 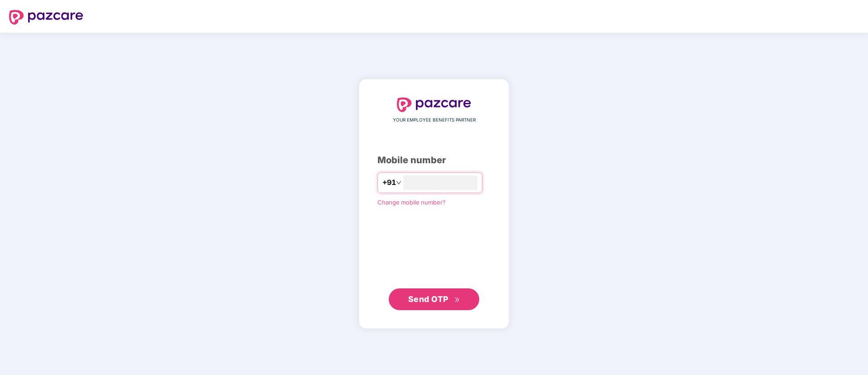 I want to click on span: +91, so click(x=389, y=182).